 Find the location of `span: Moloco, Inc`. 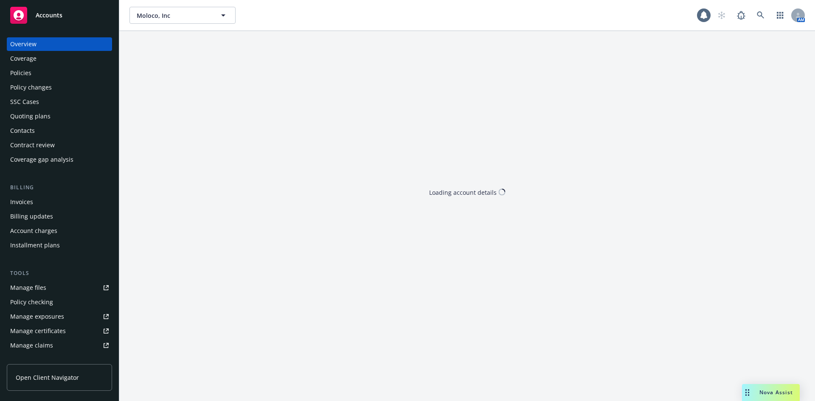

span: Moloco, Inc is located at coordinates (173, 15).